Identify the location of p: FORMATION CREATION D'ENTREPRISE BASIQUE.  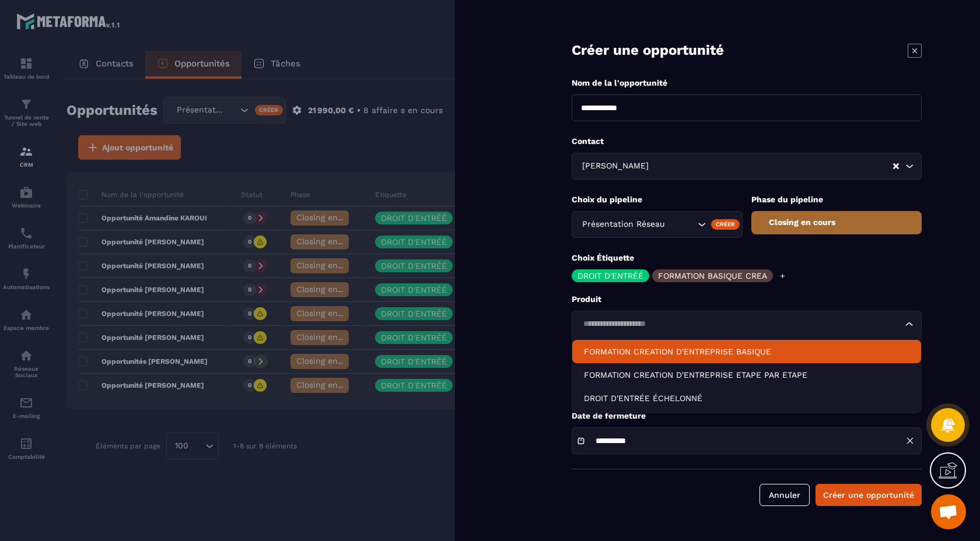
(746, 351).